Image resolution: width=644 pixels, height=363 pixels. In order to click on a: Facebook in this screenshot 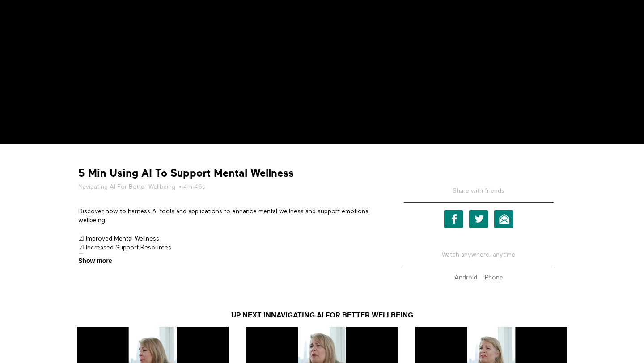, I will do `click(453, 219)`.